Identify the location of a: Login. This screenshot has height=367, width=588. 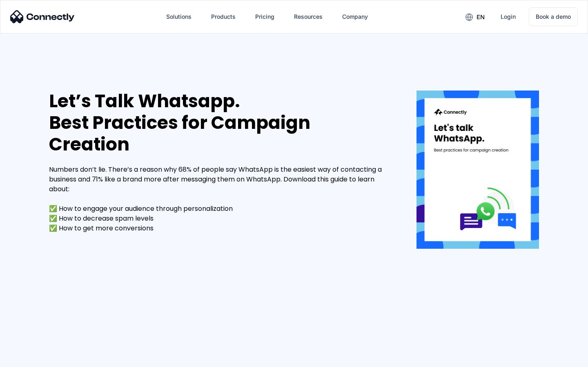
(508, 17).